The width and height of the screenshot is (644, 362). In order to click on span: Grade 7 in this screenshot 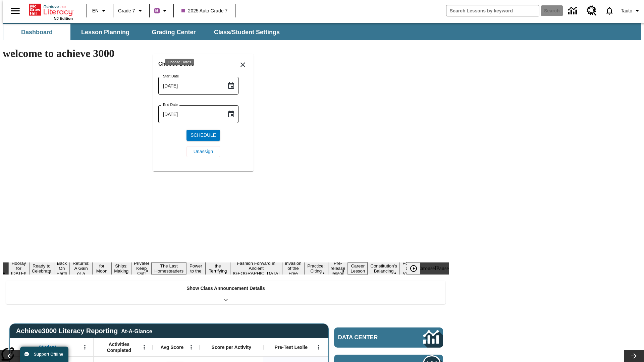, I will do `click(127, 11)`.